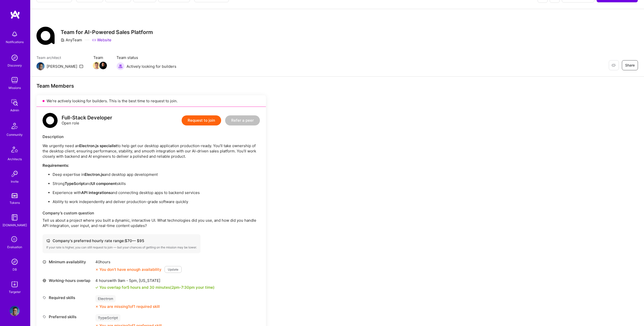  I want to click on img: Architects, so click(15, 150).